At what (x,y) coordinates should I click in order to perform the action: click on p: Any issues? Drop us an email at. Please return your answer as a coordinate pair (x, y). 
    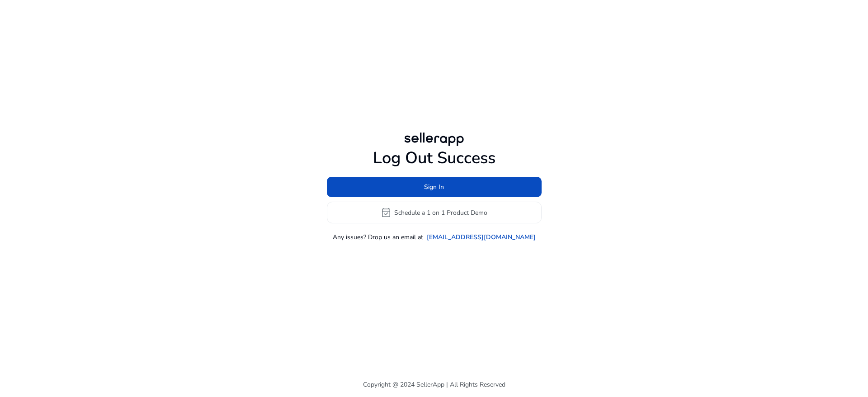
    Looking at the image, I should click on (378, 237).